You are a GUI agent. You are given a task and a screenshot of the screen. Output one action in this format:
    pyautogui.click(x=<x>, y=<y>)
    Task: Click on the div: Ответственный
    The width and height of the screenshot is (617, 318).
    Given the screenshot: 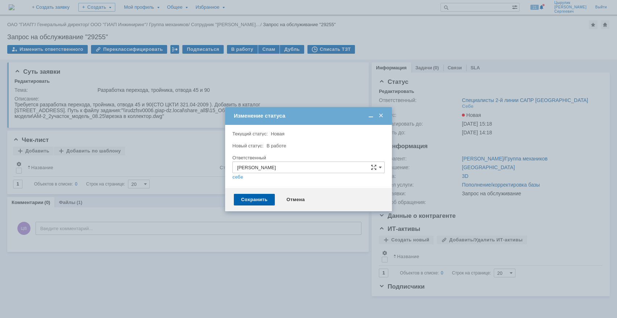 What is the action you would take?
    pyautogui.click(x=308, y=157)
    